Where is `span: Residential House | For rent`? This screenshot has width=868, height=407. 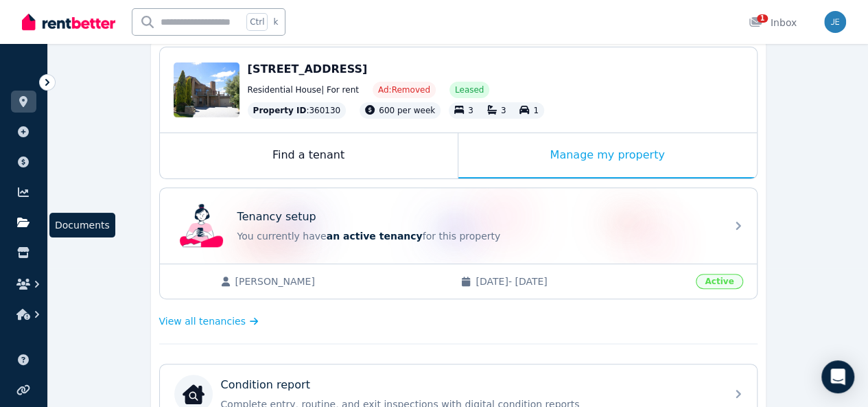 span: Residential House | For rent is located at coordinates (303, 90).